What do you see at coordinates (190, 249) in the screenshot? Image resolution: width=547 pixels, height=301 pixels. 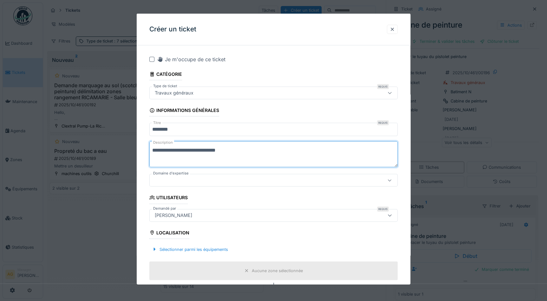 I see `div: Sélectionner parmi les équipements` at bounding box center [190, 249].